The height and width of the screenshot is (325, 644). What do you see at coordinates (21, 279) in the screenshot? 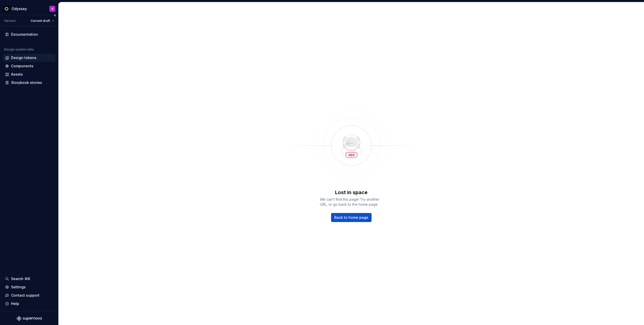
I see `div: Search ⌘K` at bounding box center [21, 279].